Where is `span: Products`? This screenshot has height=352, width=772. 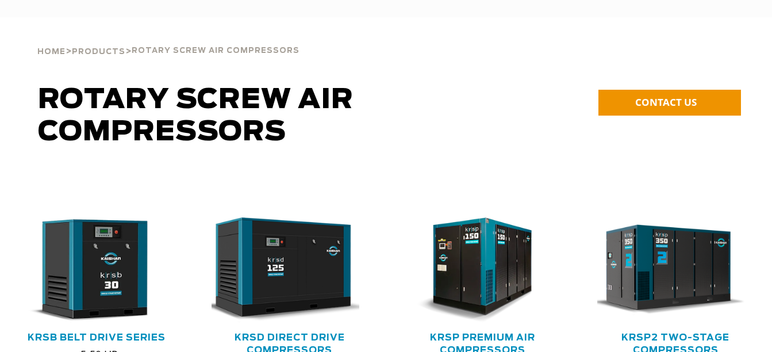
span: Products is located at coordinates (98, 52).